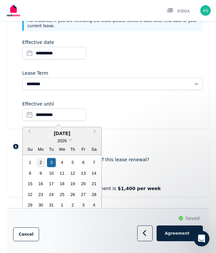 This screenshot has height=253, width=216. Describe the element at coordinates (35, 73) in the screenshot. I see `label: Lease Term` at that location.